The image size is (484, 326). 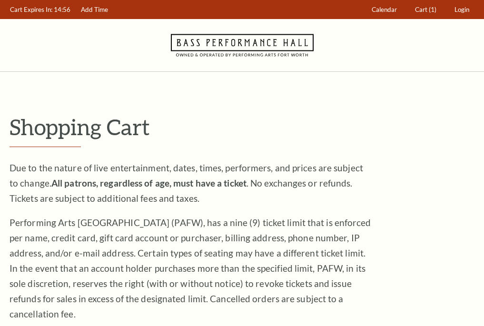 I want to click on span: Due to the nature of live entertainment, dates, times, performers, and prices are subject to chan..., so click(x=186, y=183).